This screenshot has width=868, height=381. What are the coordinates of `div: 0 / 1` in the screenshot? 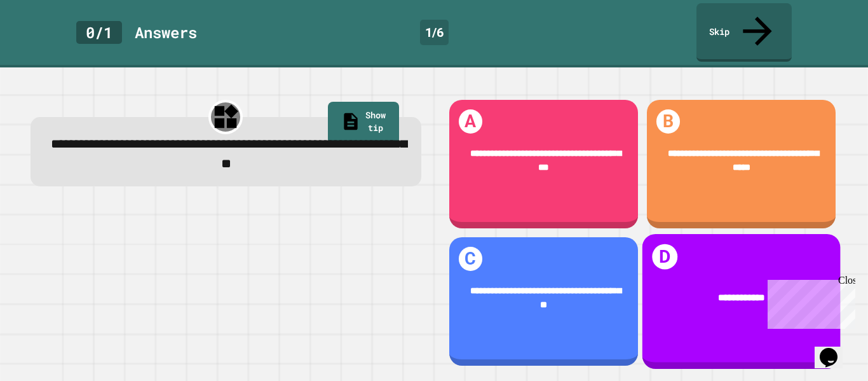 It's located at (99, 32).